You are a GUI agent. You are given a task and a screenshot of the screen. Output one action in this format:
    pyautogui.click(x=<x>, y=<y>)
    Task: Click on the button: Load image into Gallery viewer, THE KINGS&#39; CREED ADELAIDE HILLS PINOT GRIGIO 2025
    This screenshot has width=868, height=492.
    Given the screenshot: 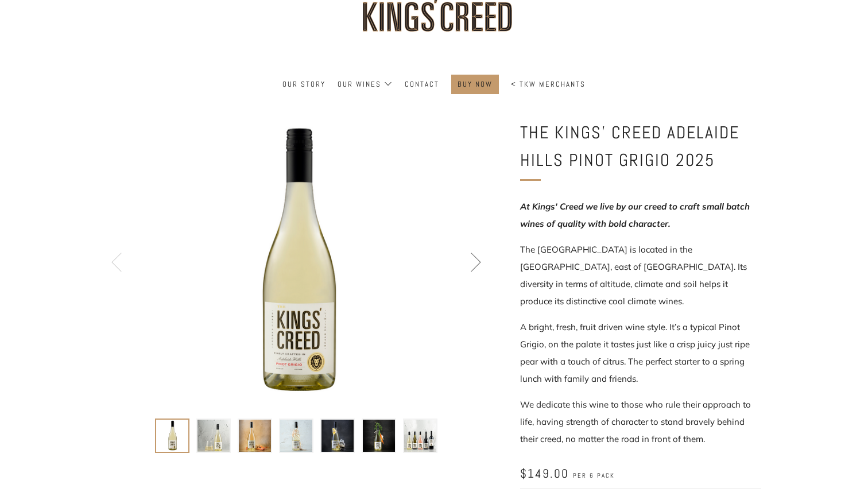 What is the action you would take?
    pyautogui.click(x=172, y=436)
    